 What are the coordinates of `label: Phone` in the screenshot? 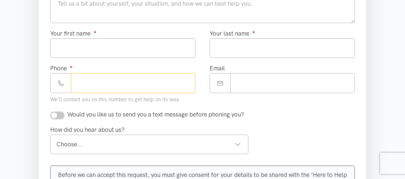 It's located at (61, 68).